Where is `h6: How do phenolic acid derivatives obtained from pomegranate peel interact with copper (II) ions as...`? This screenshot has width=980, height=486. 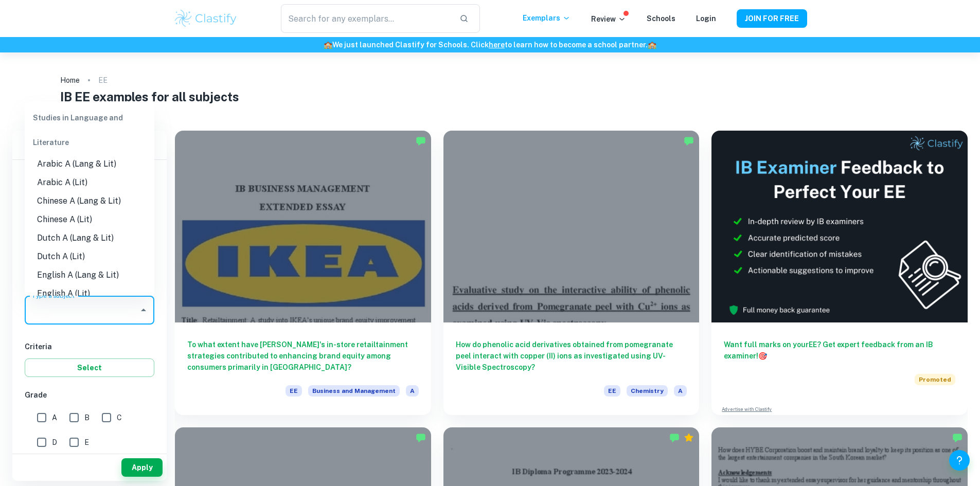
h6: How do phenolic acid derivatives obtained from pomegranate peel interact with copper (II) ions as... is located at coordinates (571, 356).